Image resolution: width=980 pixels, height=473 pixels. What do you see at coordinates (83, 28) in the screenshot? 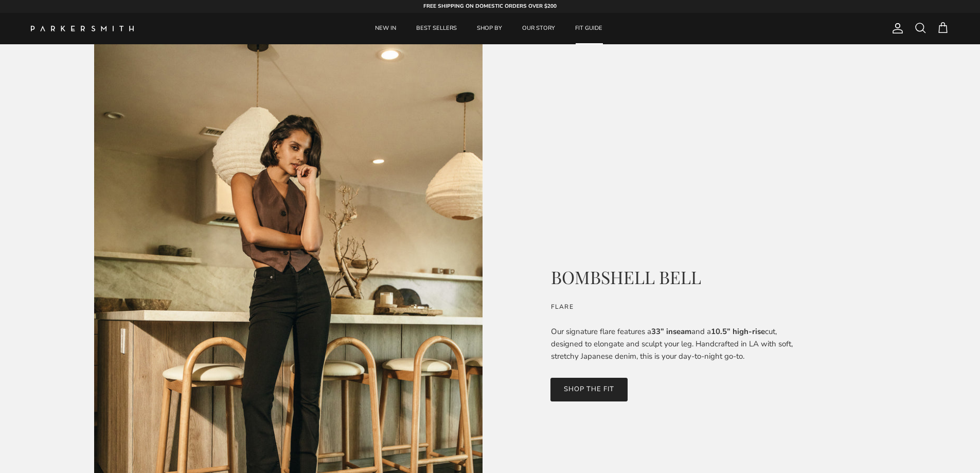
I see `a: Parker Smith` at bounding box center [83, 28].